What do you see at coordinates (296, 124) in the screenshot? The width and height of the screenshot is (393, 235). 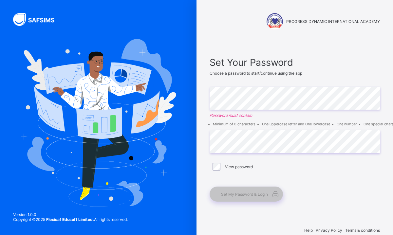 I see `li: One uppercase letter and One lowercase` at bounding box center [296, 124].